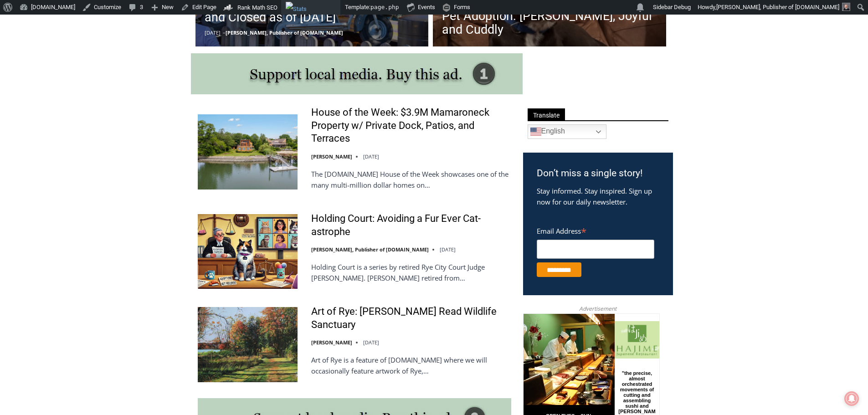 The width and height of the screenshot is (868, 415). I want to click on img: Art of Rye: Edith G. Read Wildlife Sanctuary, so click(247, 345).